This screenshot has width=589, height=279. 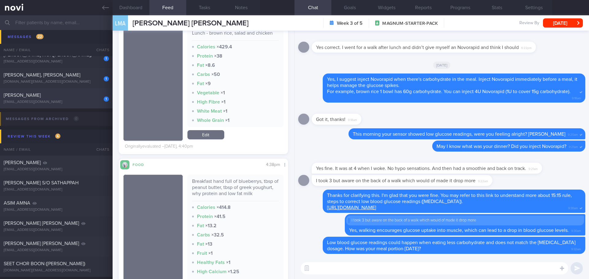 What do you see at coordinates (410, 24) in the screenshot?
I see `span: MAGNUM-STARTER-PACK` at bounding box center [410, 24].